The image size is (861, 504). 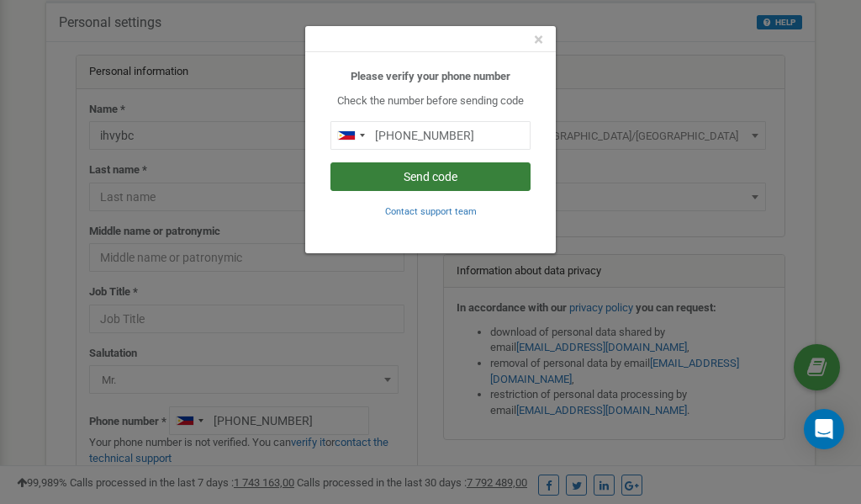 I want to click on button: Send code, so click(x=431, y=177).